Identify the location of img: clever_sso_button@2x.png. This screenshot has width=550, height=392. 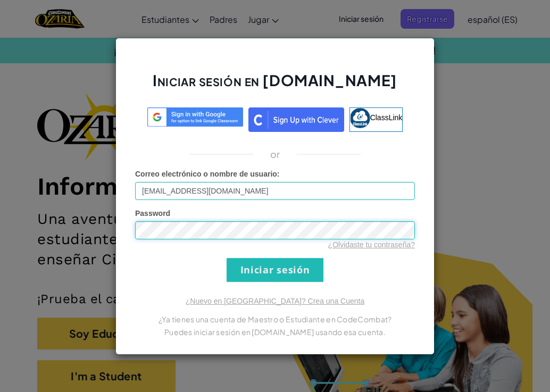
(296, 119).